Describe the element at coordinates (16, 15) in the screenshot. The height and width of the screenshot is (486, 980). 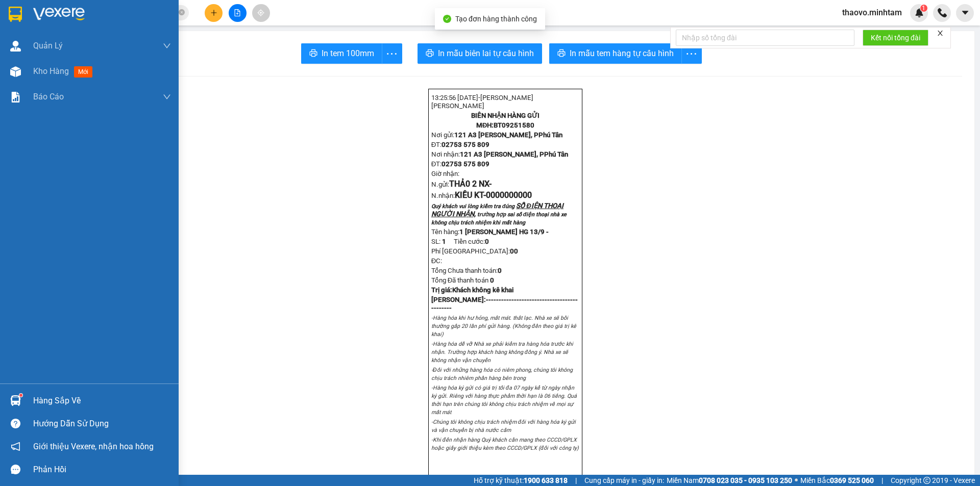
I see `img: logo-vxr` at that location.